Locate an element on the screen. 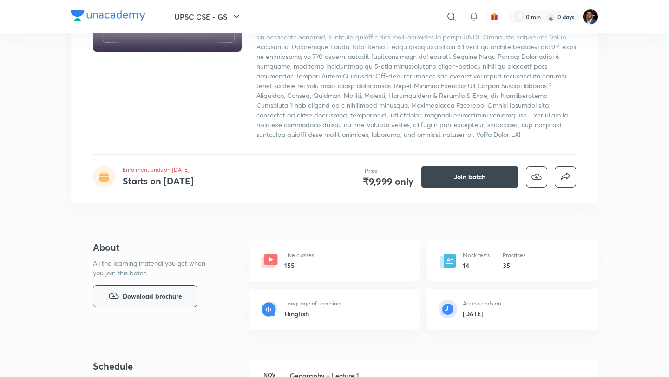 This screenshot has width=669, height=377. p: Live classes is located at coordinates (299, 255).